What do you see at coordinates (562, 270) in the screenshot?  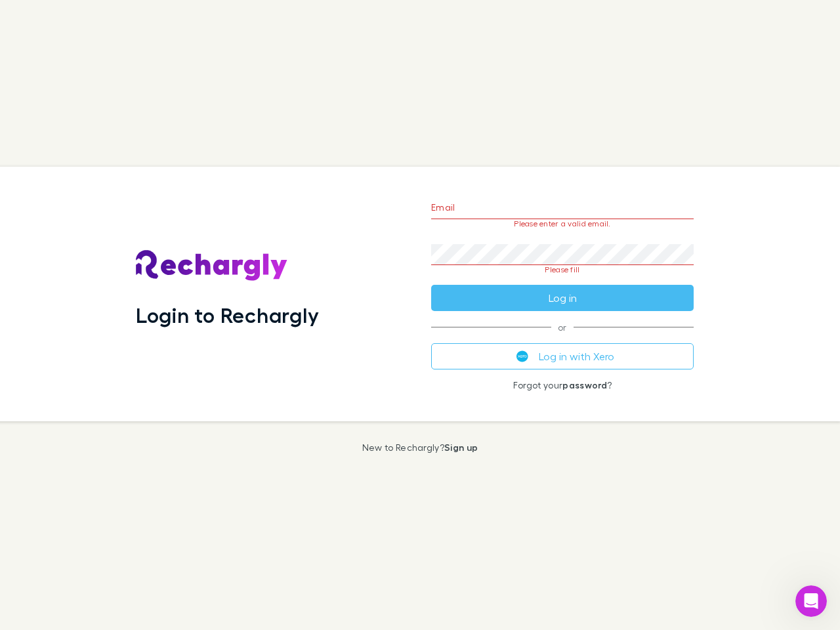 I see `p: Please fill` at bounding box center [562, 270].